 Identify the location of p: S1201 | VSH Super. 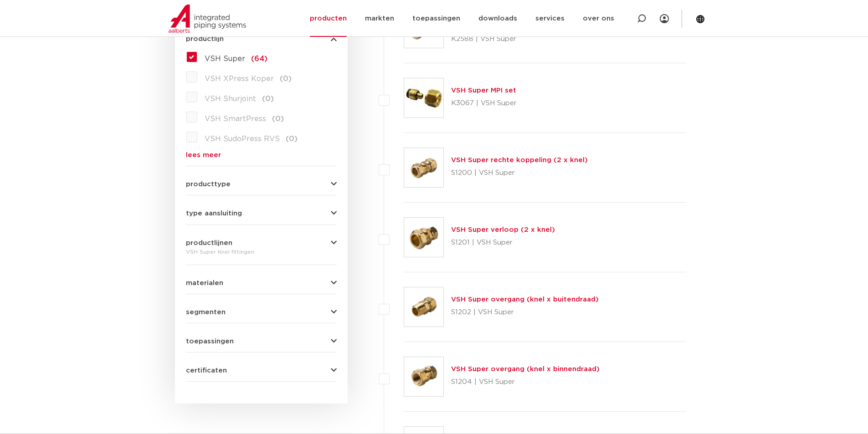
(503, 243).